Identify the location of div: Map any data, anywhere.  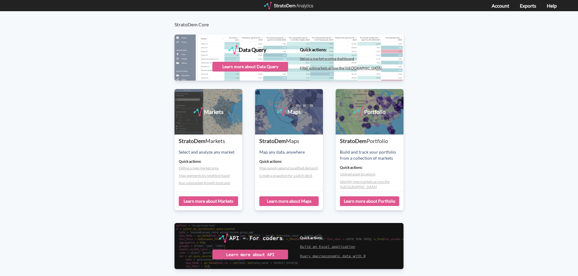
(291, 152).